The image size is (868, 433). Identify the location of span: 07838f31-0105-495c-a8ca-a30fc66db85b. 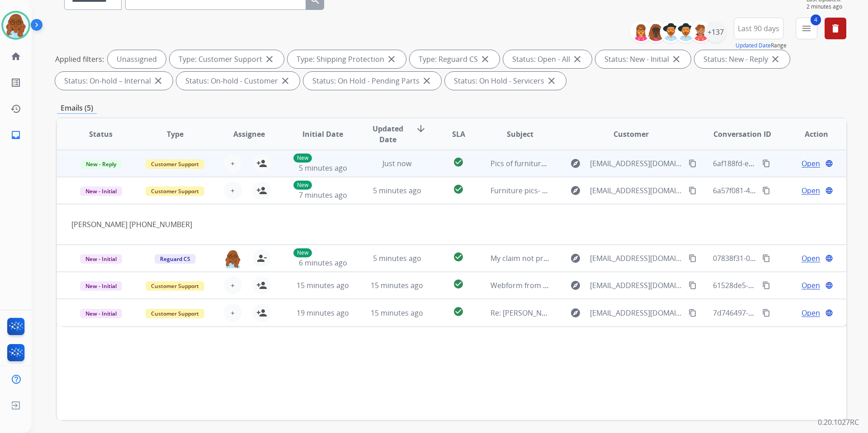
(780, 259).